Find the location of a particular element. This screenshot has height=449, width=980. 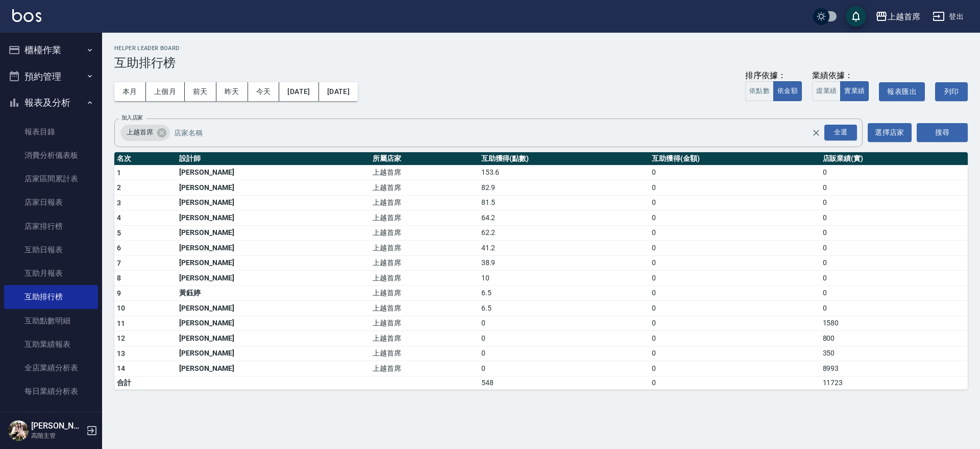

span: 上越首席 is located at coordinates (140, 132).